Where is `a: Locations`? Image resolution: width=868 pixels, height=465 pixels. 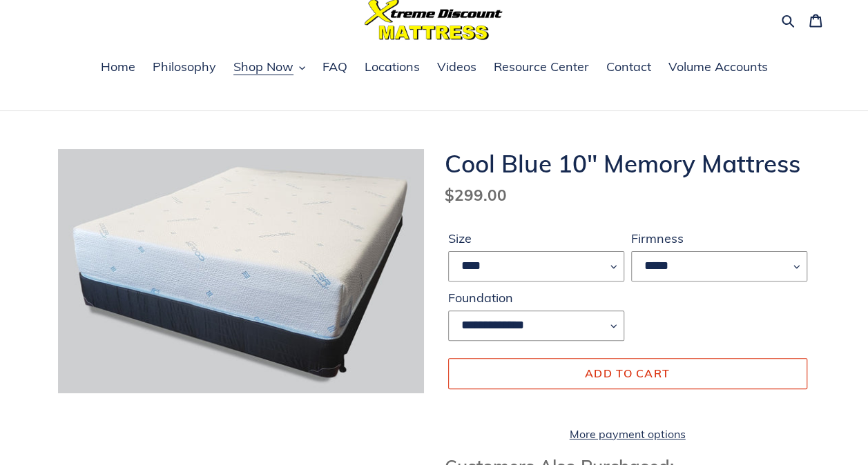
a: Locations is located at coordinates (392, 68).